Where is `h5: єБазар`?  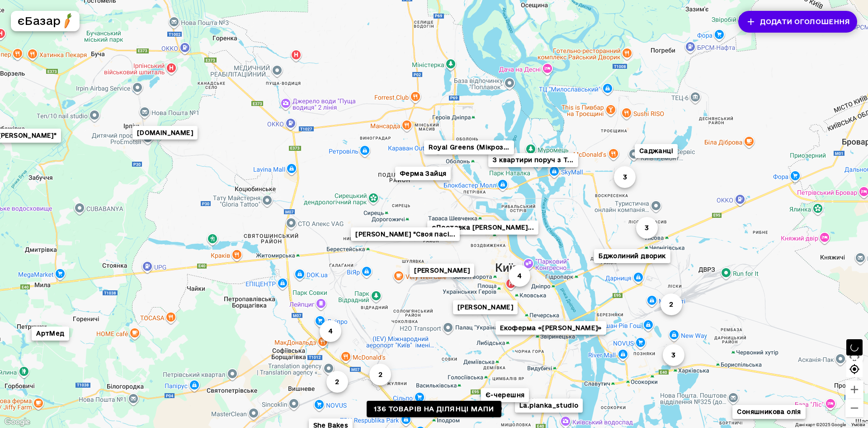
h5: єБазар is located at coordinates (39, 21).